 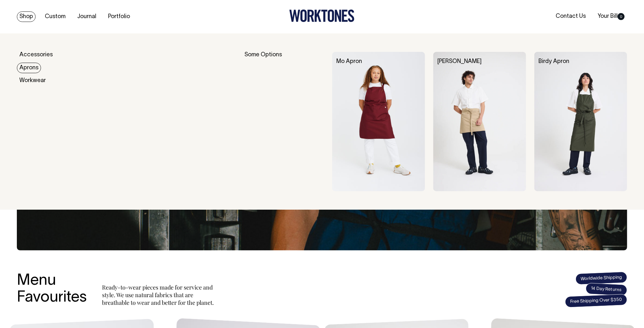 What do you see at coordinates (378, 122) in the screenshot?
I see `img: Mo Apron` at bounding box center [378, 122].